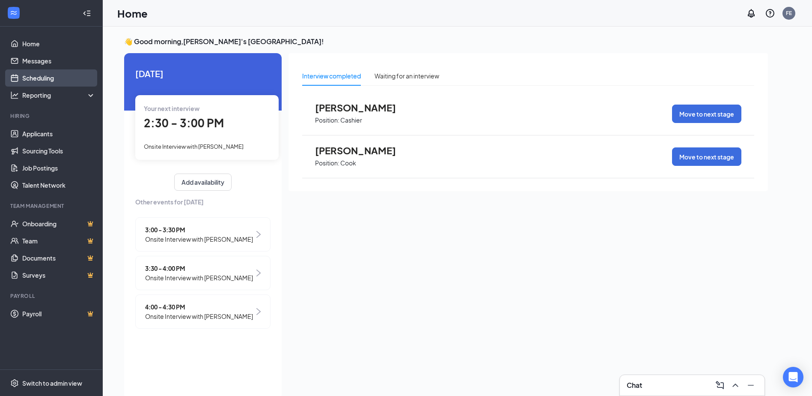 This screenshot has width=812, height=396. I want to click on svg: WorkstreamLogo, so click(14, 13).